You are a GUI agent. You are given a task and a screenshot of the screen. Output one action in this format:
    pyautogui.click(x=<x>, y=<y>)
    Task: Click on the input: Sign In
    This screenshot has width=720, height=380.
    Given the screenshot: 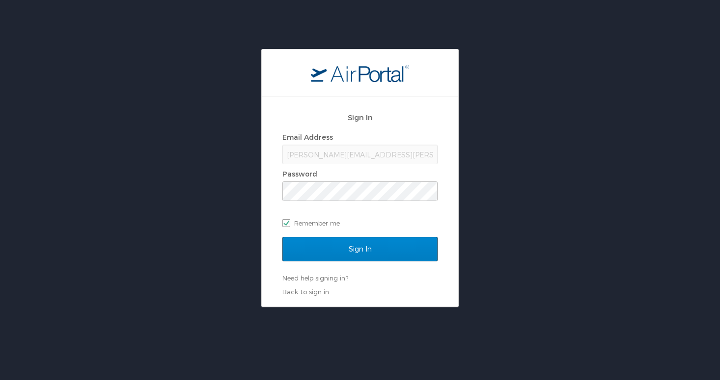 What is the action you would take?
    pyautogui.click(x=360, y=249)
    